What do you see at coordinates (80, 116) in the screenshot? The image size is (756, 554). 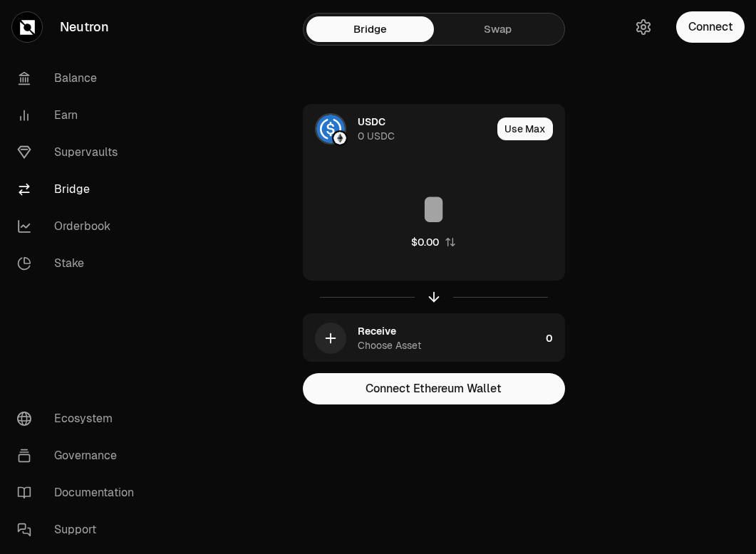 I see `a: Earn` at bounding box center [80, 116].